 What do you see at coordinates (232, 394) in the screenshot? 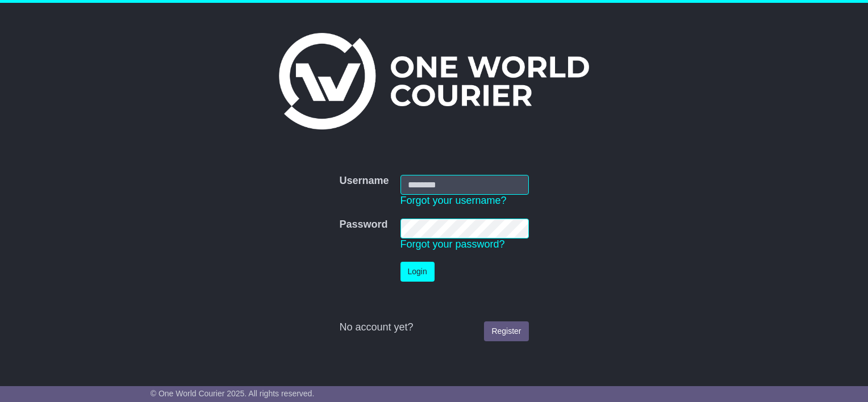
I see `span: © One World Courier 2025. All rights reserved.` at bounding box center [232, 394].